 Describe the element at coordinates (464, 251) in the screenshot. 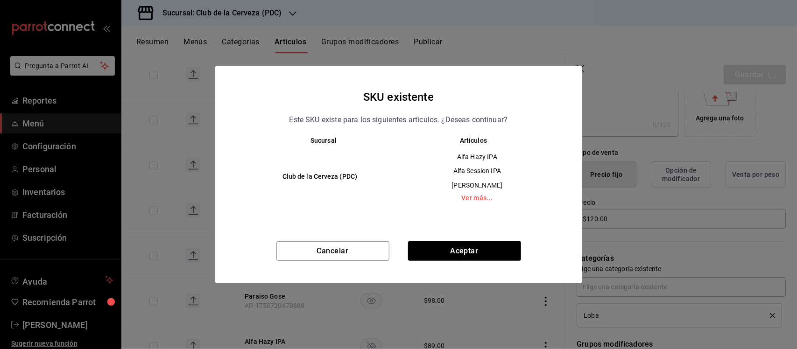

I see `button: Aceptar` at that location.